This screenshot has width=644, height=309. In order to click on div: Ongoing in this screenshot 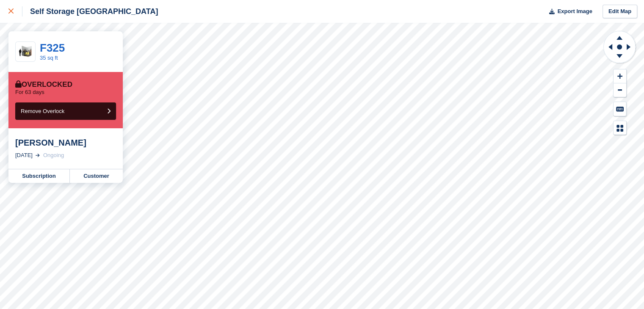, I will do `click(53, 155)`.